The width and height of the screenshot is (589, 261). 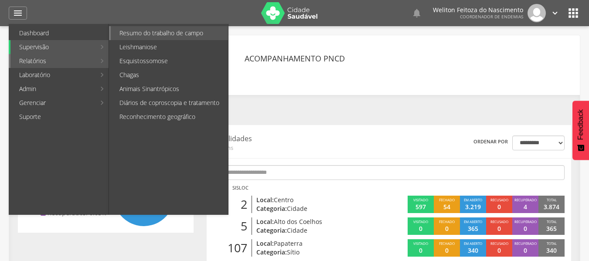 I want to click on p: Localidades, so click(x=288, y=139).